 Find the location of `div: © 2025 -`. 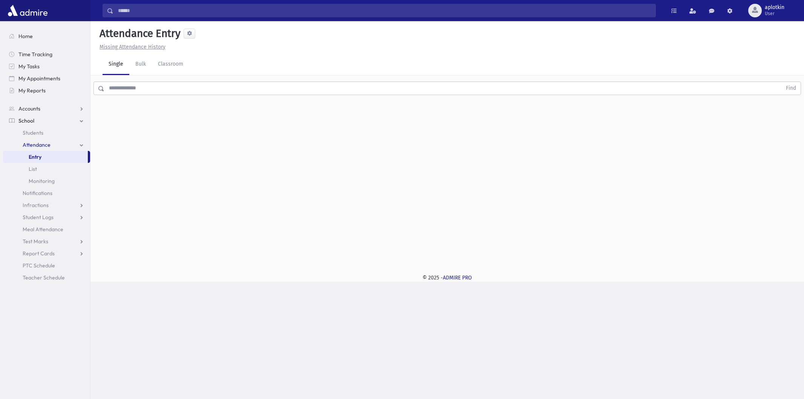

div: © 2025 - is located at coordinates (447, 278).